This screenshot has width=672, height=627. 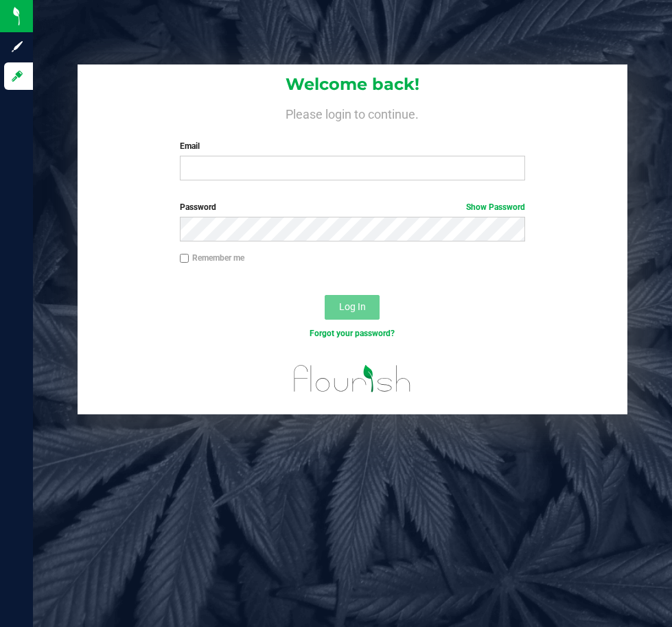 What do you see at coordinates (18, 46) in the screenshot?
I see `inline-svg: Sign up` at bounding box center [18, 46].